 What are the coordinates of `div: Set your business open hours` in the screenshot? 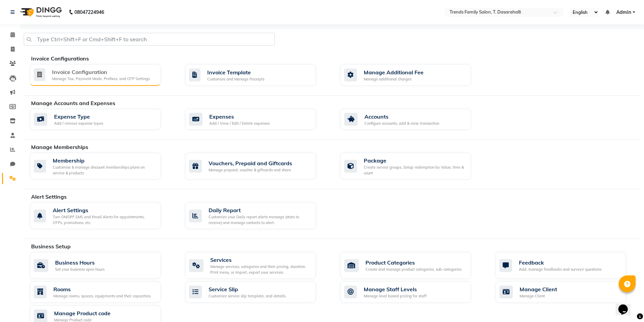 It's located at (80, 269).